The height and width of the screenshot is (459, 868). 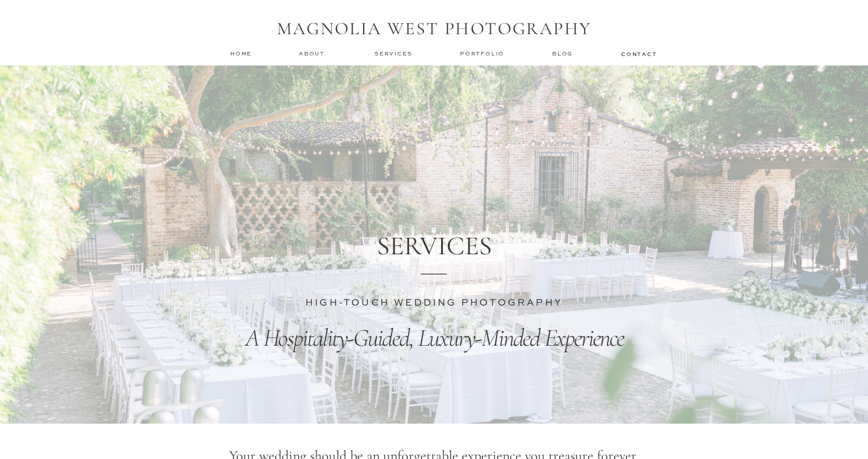 What do you see at coordinates (483, 54) in the screenshot?
I see `a: Portfolio` at bounding box center [483, 54].